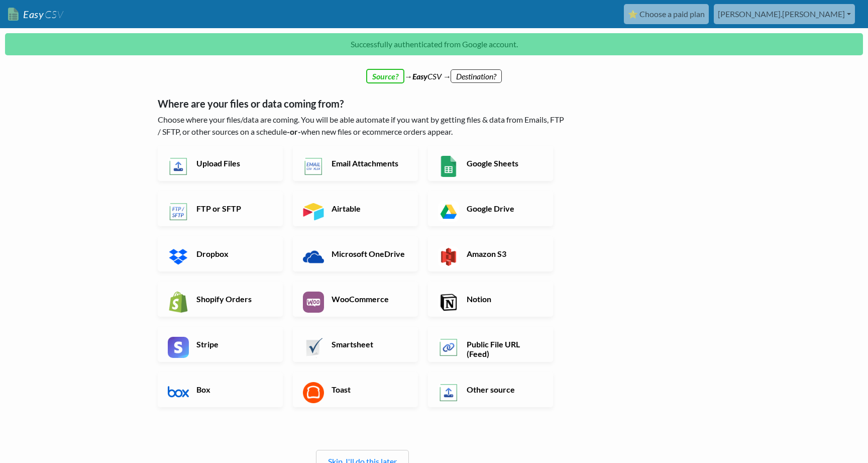 This screenshot has height=463, width=868. Describe the element at coordinates (448, 257) in the screenshot. I see `img: Amazon S3 App & API` at that location.